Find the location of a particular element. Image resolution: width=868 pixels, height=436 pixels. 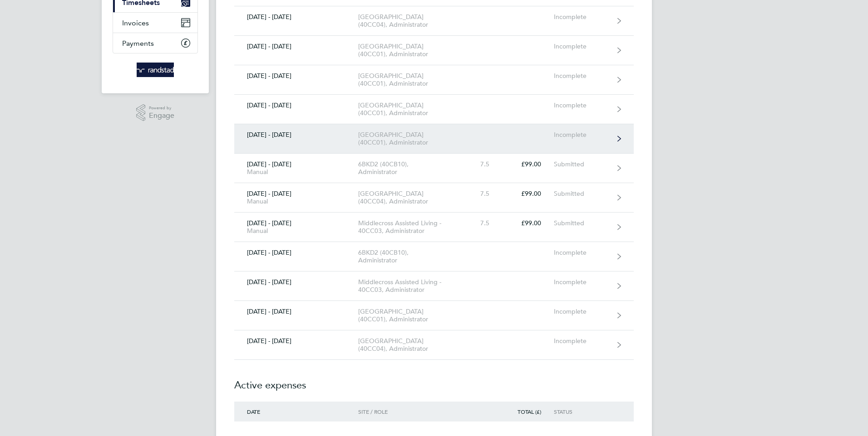

a: Invoices is located at coordinates (155, 22).